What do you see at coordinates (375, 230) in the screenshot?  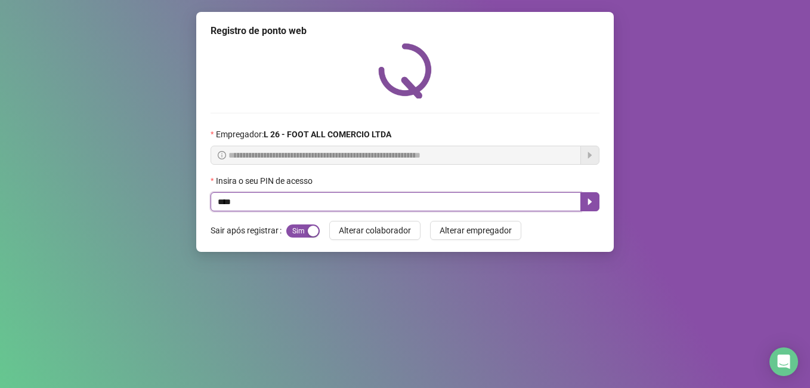 I see `button: Alterar colaborador` at bounding box center [375, 230].